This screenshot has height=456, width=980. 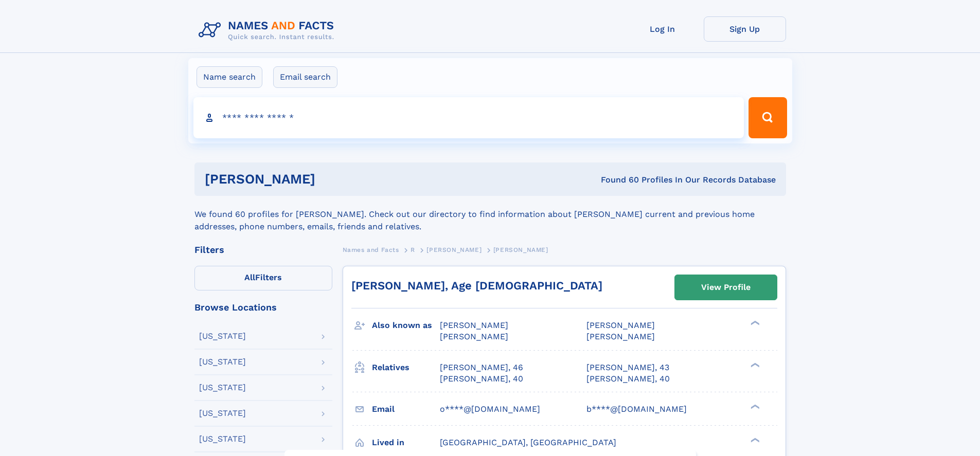 What do you see at coordinates (406, 410) in the screenshot?
I see `h3: Email` at bounding box center [406, 410].